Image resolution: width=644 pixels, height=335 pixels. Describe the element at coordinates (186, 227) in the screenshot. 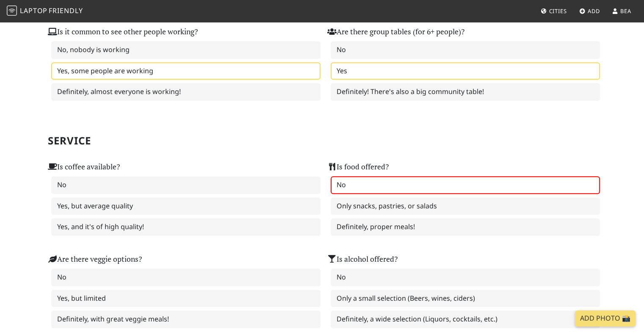

I see `label: Yes, and it's of high quality!` at that location.